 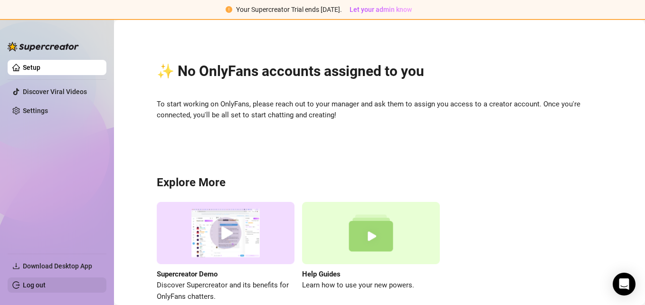 What do you see at coordinates (624, 284) in the screenshot?
I see `div: Open Intercom Messenger` at bounding box center [624, 284].